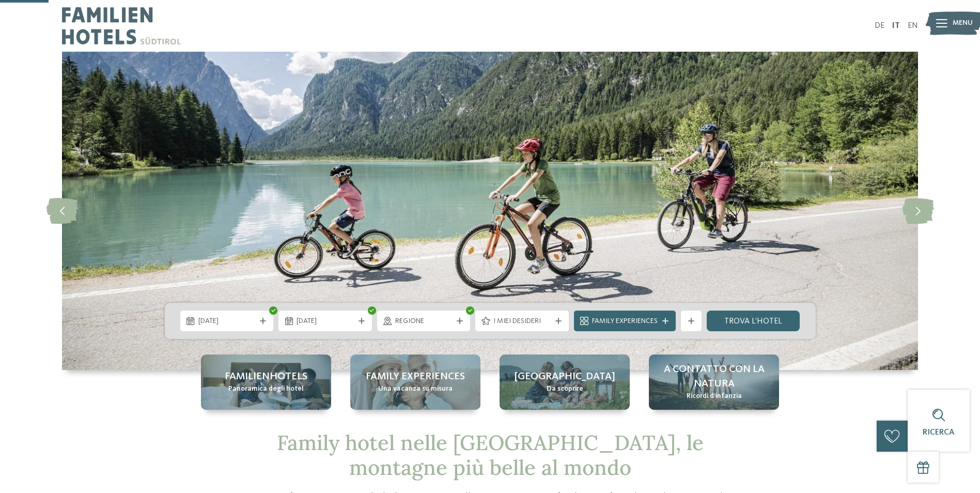 This screenshot has width=980, height=493. I want to click on span: Una vacanza su misura, so click(415, 389).